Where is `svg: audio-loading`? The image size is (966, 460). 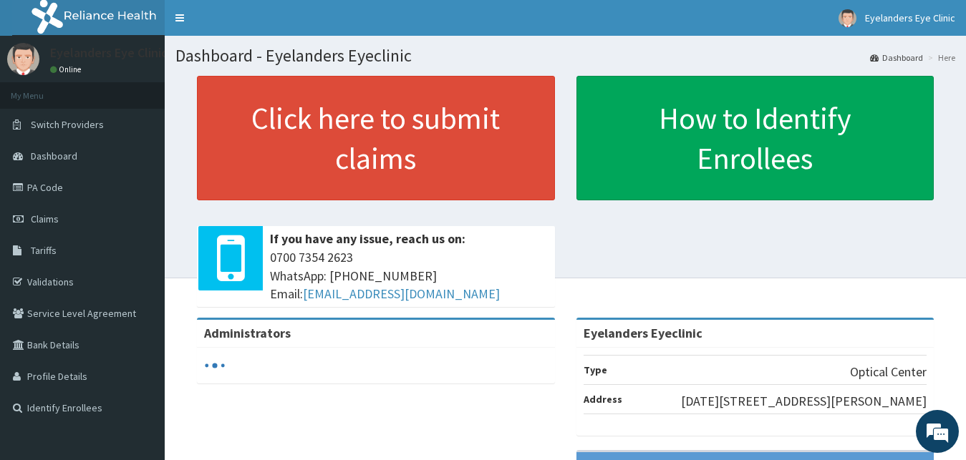 svg: audio-loading is located at coordinates (215, 366).